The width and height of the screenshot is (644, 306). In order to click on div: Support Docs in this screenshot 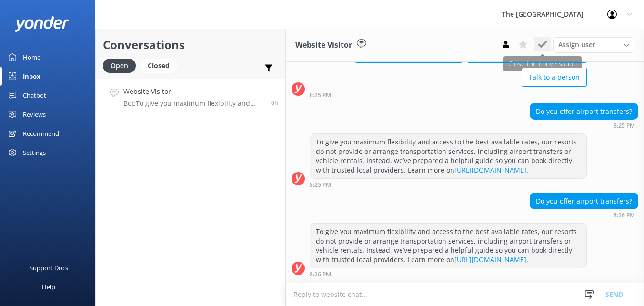, I will do `click(48, 268)`.